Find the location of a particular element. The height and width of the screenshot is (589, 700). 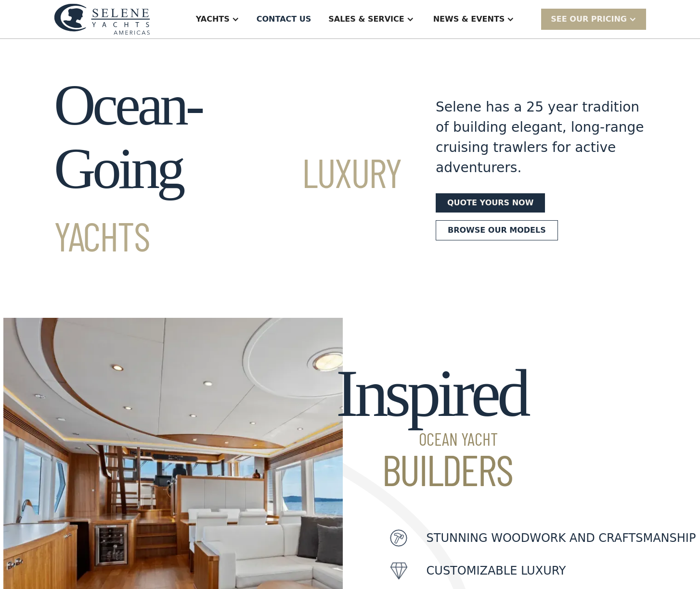

div: Sales & Service is located at coordinates (365, 19).